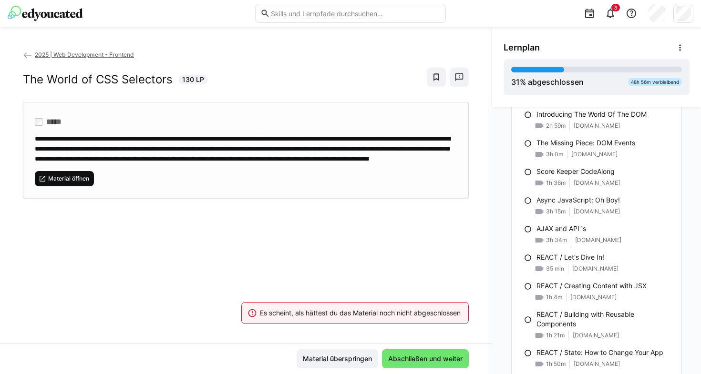 The height and width of the screenshot is (374, 701). Describe the element at coordinates (570, 258) in the screenshot. I see `p: REACT / Let's Dive In!` at that location.